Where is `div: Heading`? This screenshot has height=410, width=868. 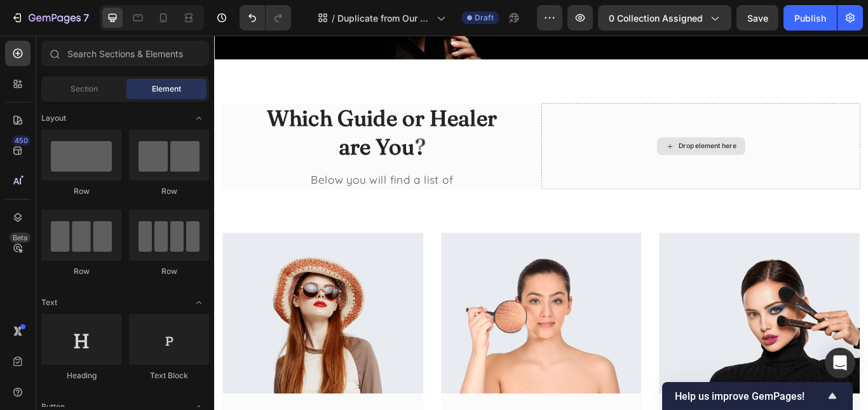 div: Heading is located at coordinates (81, 376).